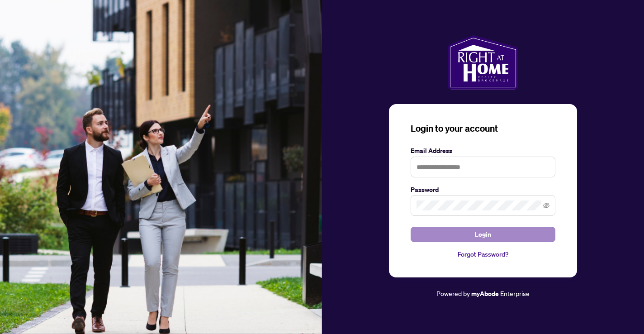  I want to click on span: Login, so click(483, 234).